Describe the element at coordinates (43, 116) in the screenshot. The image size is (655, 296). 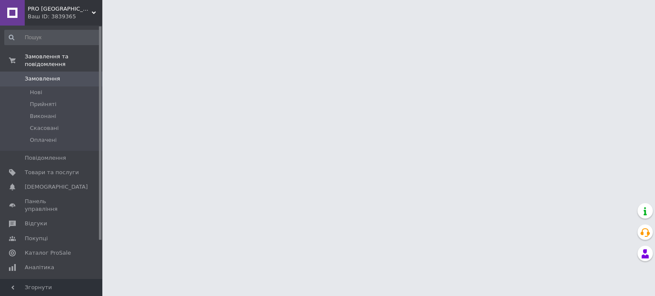
I see `span: Виконані` at that location.